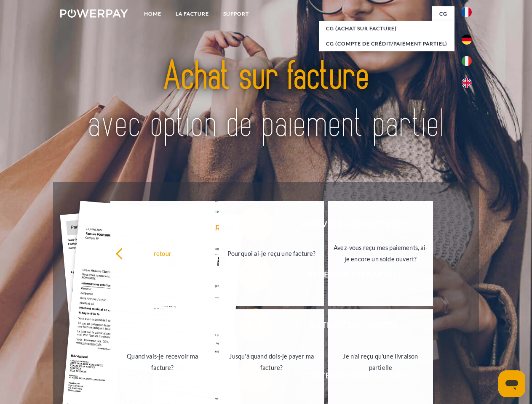 This screenshot has height=404, width=532. What do you see at coordinates (380, 361) in the screenshot?
I see `div: Je n'ai reçu qu'une livraison partielle` at bounding box center [380, 361].